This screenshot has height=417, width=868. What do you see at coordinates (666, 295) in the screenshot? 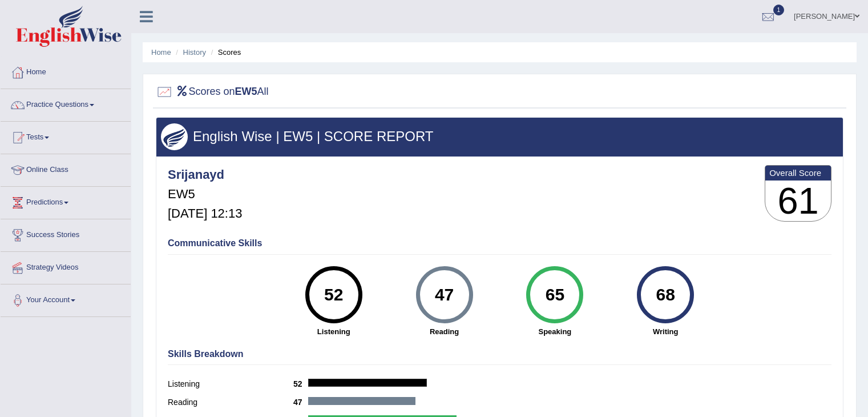
I see `div: 68` at bounding box center [666, 295].